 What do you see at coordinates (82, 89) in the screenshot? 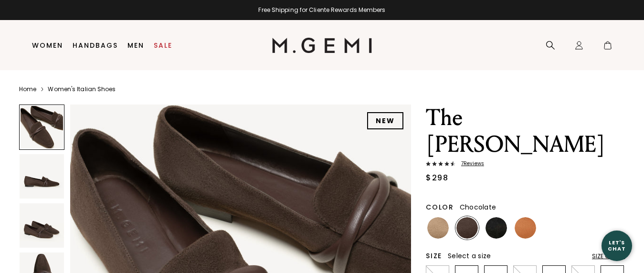
I see `a: Women's Italian Shoes` at bounding box center [82, 89].